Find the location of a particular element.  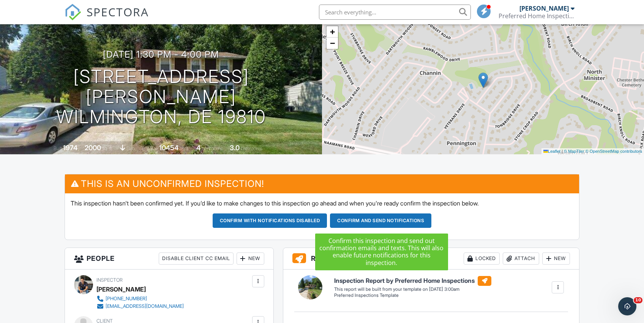

a: © OpenStreetMap contributors is located at coordinates (613, 151).